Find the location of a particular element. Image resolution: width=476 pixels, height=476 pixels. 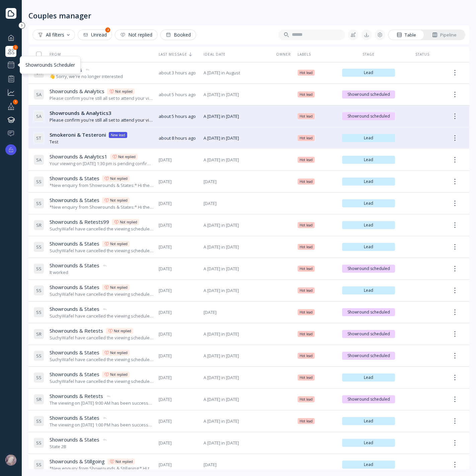

button: Booked is located at coordinates (178, 35).